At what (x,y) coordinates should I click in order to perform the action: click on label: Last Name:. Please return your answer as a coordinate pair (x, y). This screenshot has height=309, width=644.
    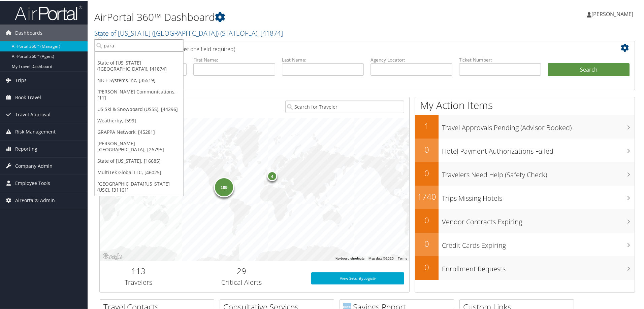
    Looking at the image, I should click on (323, 59).